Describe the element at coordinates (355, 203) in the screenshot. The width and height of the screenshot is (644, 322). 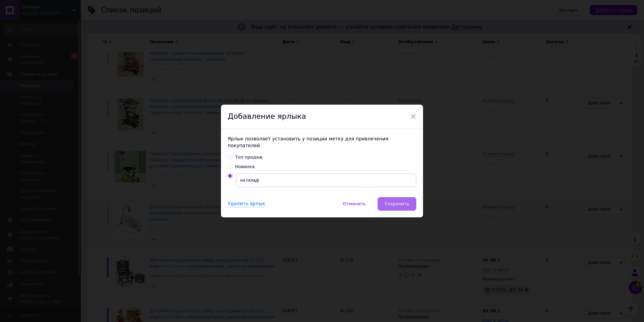
I see `span: Отменить` at that location.